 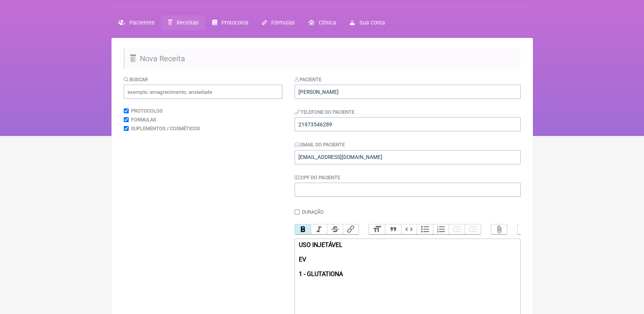 What do you see at coordinates (499, 229) in the screenshot?
I see `button: Attach Files` at bounding box center [499, 229].